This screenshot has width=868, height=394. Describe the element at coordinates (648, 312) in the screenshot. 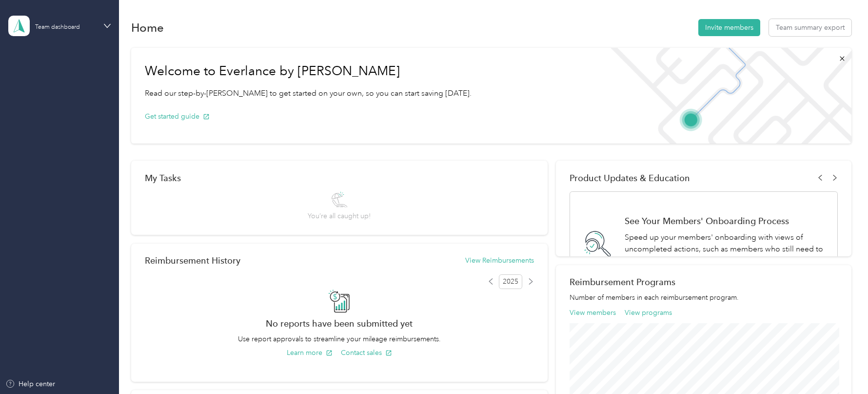

I see `button: View programs` at that location.